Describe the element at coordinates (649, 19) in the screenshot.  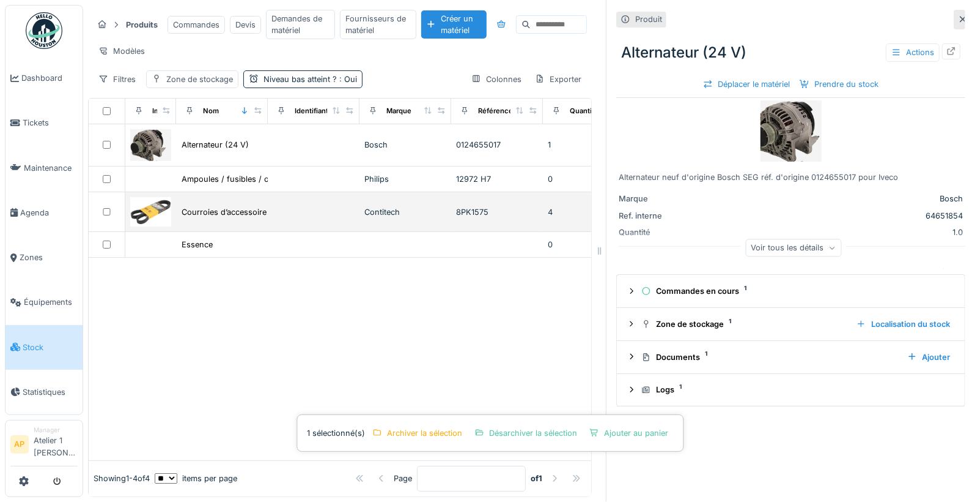
I see `div: Produit` at that location.